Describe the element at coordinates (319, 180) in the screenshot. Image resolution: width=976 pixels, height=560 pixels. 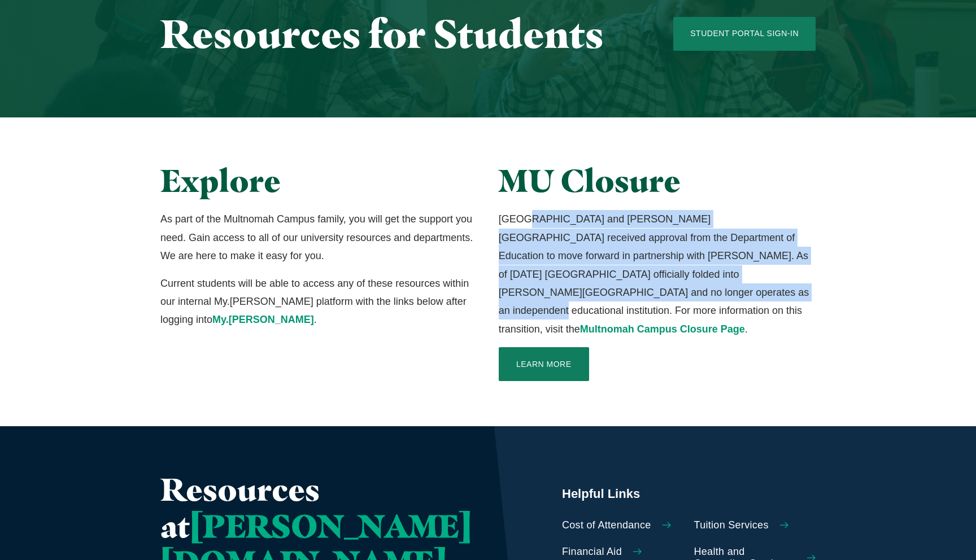
I see `h2: Explore` at that location.